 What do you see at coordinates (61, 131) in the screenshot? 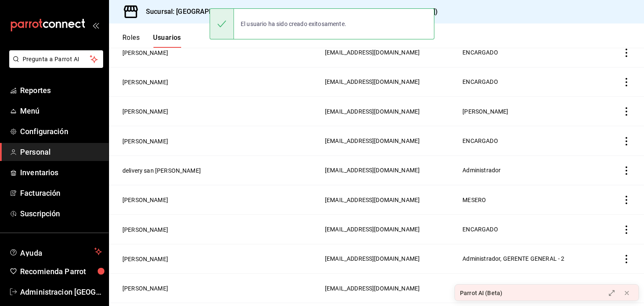
I see `span: Configuración` at bounding box center [61, 131].